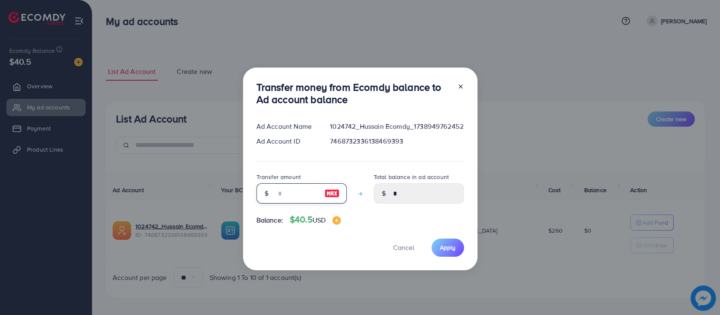 The image size is (720, 315). What do you see at coordinates (354, 93) in the screenshot?
I see `h3: Transfer money from Ecomdy balance to Ad account balance` at bounding box center [354, 93].